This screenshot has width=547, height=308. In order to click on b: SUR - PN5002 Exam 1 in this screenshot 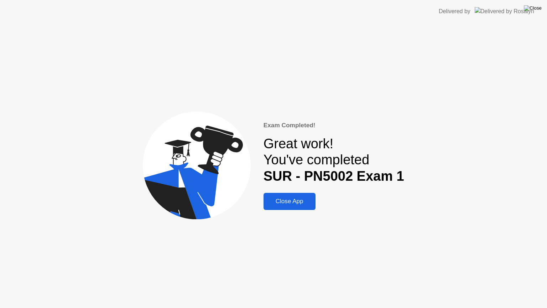, I will do `click(334, 176)`.